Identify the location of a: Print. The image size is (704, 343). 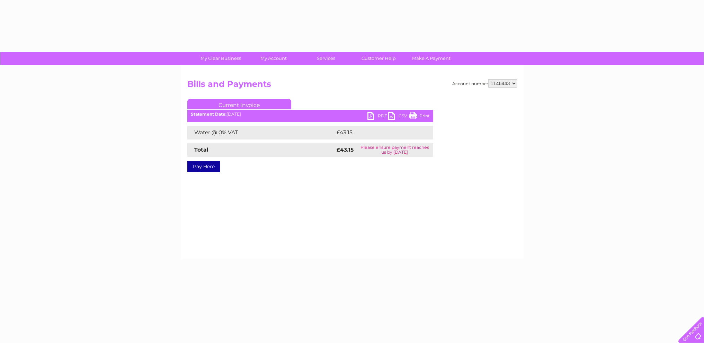
(419, 117).